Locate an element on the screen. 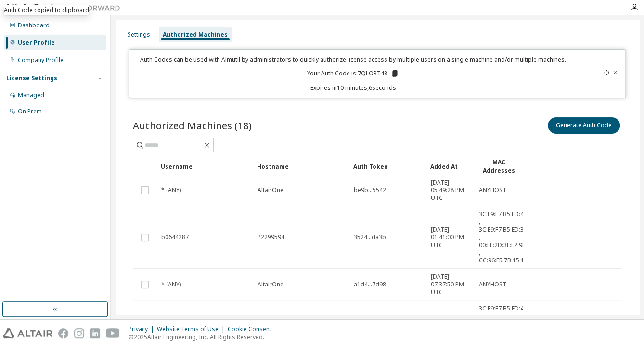  div: Auth Token is located at coordinates (388, 166).